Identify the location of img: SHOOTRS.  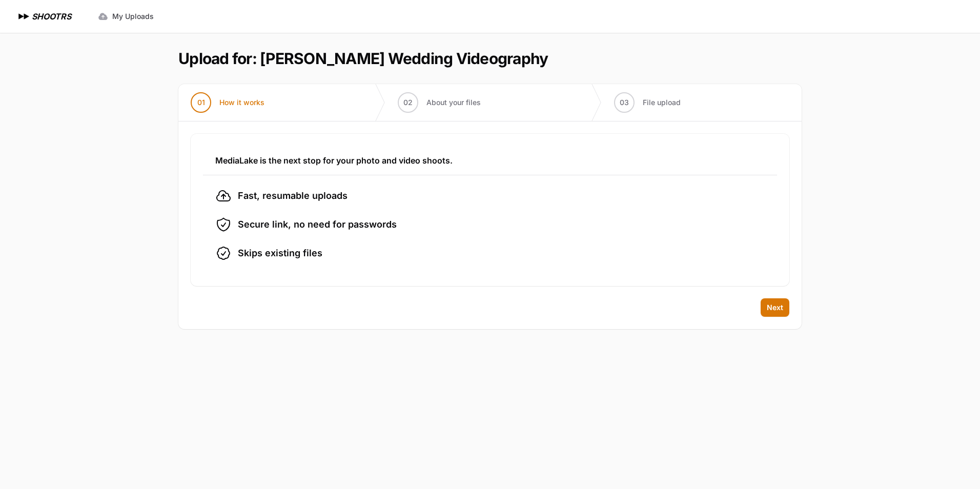
(24, 17).